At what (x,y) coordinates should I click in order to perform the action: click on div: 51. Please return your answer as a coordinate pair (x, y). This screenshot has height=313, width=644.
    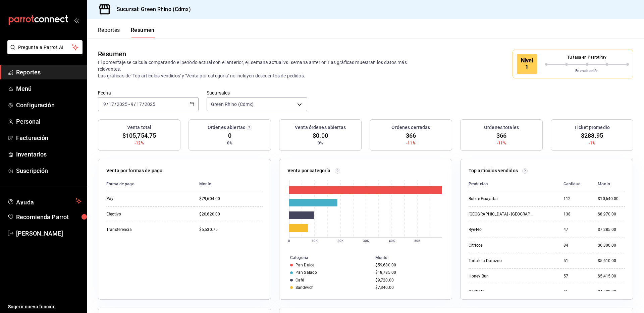
    Looking at the image, I should click on (575, 261).